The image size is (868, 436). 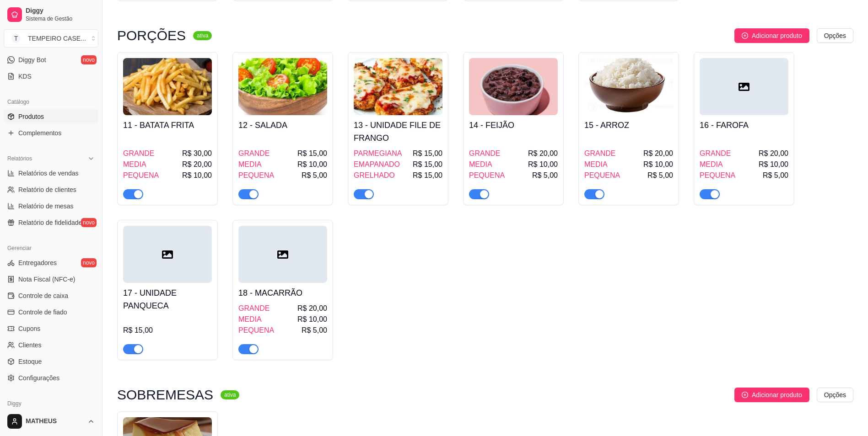 What do you see at coordinates (56, 38) in the screenshot?
I see `div: TEMPEIRO CASE ...` at bounding box center [56, 38].